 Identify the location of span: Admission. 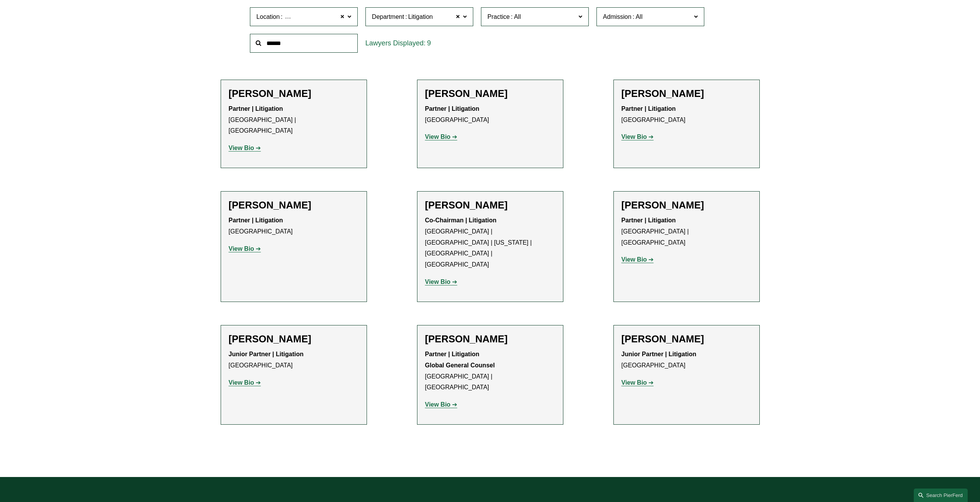
(617, 17).